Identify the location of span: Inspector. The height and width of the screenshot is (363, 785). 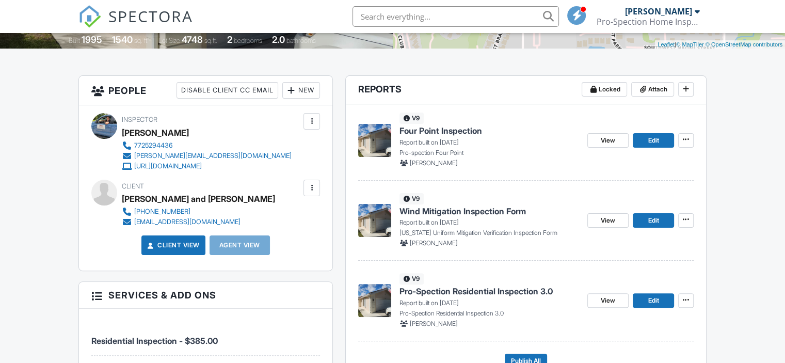
(139, 119).